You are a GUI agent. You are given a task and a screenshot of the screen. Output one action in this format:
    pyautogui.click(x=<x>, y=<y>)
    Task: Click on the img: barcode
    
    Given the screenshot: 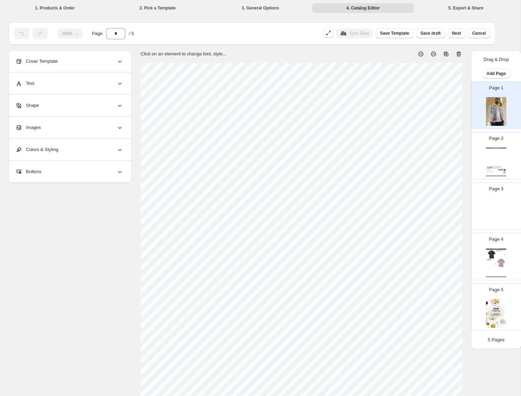 What is the action you would take?
    pyautogui.click(x=500, y=169)
    